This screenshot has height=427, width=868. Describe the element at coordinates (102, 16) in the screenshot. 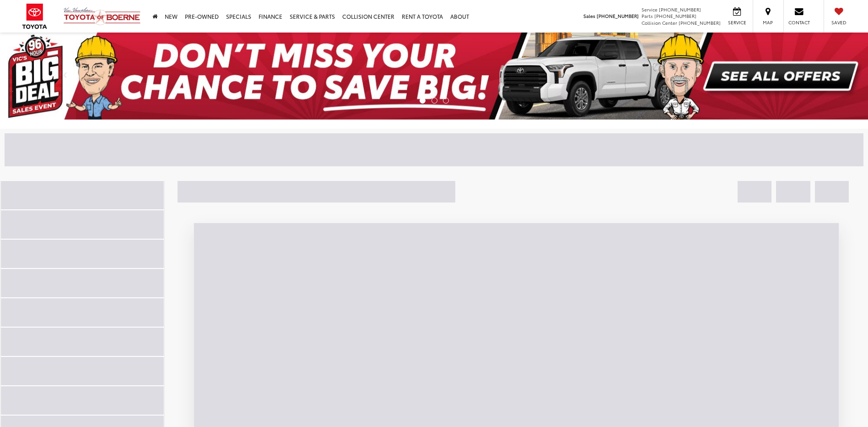

I see `img: Vic Vaughan Toyota of Boerne` at that location.